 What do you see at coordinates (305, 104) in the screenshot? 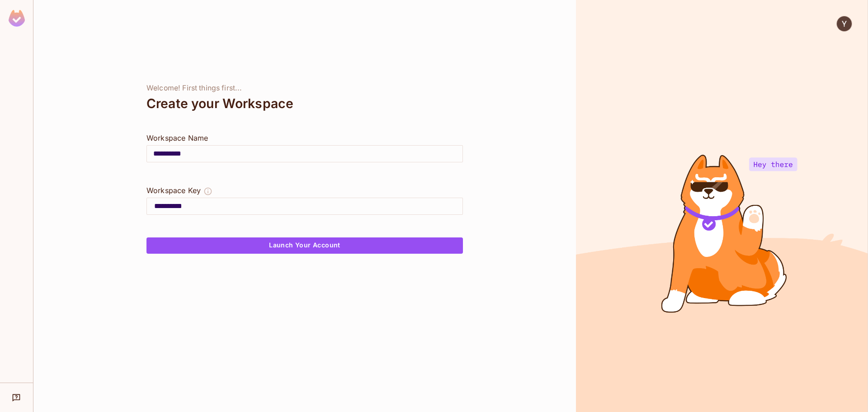
I see `div: Create your Workspace` at bounding box center [305, 104].